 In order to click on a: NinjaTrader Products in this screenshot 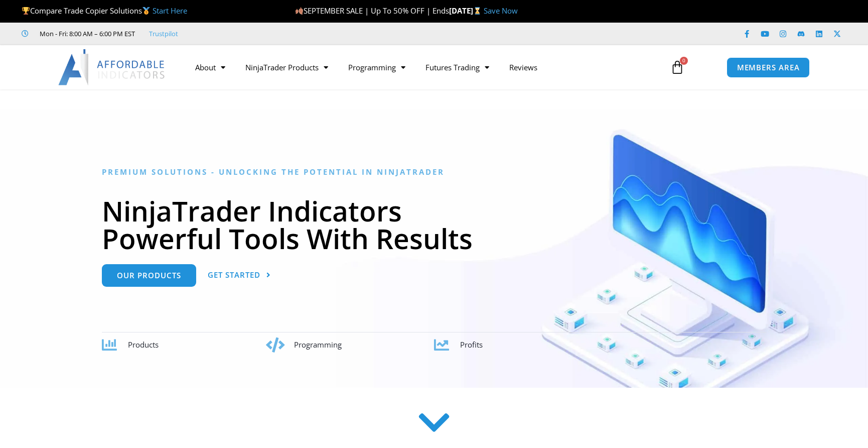, I will do `click(286, 68)`.